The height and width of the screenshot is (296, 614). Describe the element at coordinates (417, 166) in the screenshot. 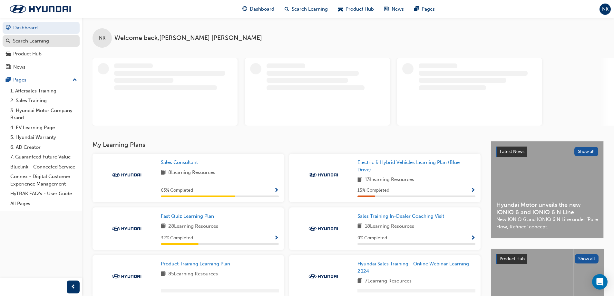

I see `a: Electric & Hybrid Vehicles Learning Plan (Blue Drive)` at that location.